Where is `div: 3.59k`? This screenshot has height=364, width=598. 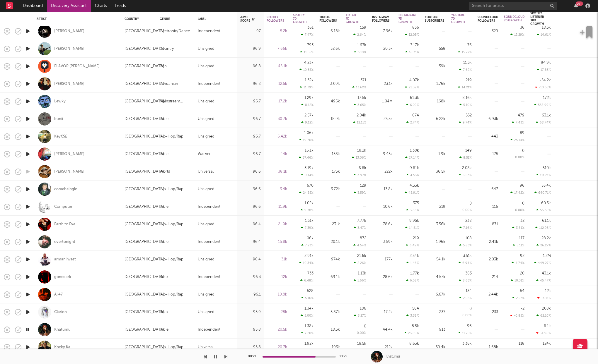 div: 3.59k is located at coordinates (382, 242).